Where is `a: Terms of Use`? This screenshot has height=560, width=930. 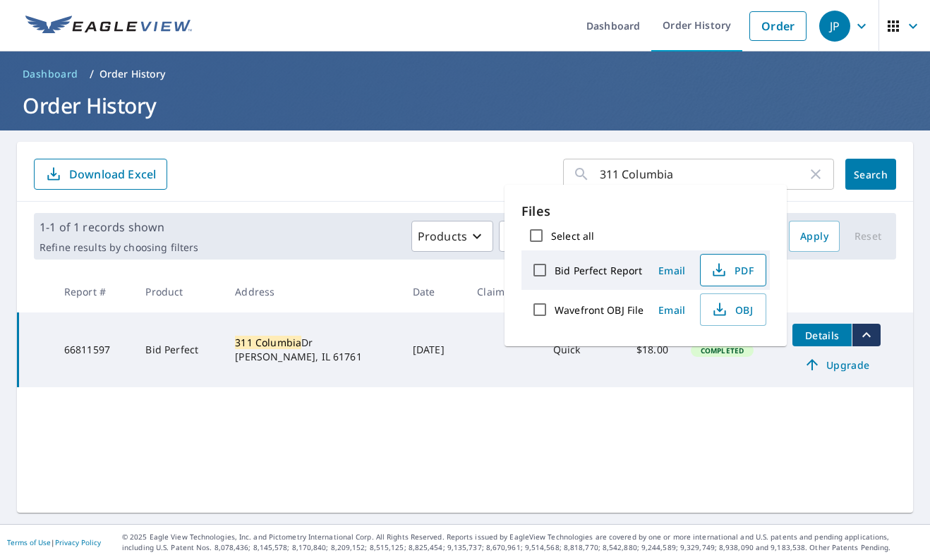 a: Terms of Use is located at coordinates (29, 542).